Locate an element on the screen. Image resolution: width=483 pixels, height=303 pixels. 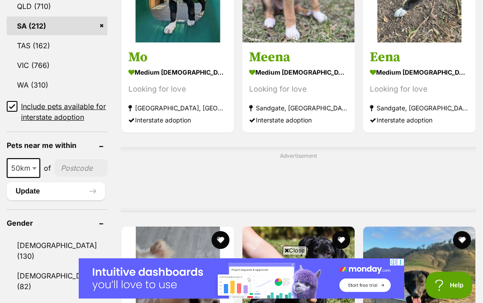
a: TAS (162) is located at coordinates (57, 46).